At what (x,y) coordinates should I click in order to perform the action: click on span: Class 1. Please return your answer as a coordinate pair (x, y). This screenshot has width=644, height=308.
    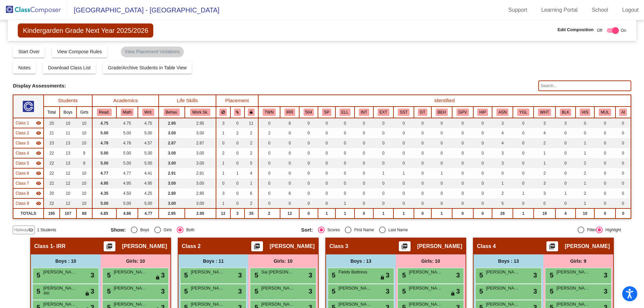
    Looking at the image, I should click on (22, 123).